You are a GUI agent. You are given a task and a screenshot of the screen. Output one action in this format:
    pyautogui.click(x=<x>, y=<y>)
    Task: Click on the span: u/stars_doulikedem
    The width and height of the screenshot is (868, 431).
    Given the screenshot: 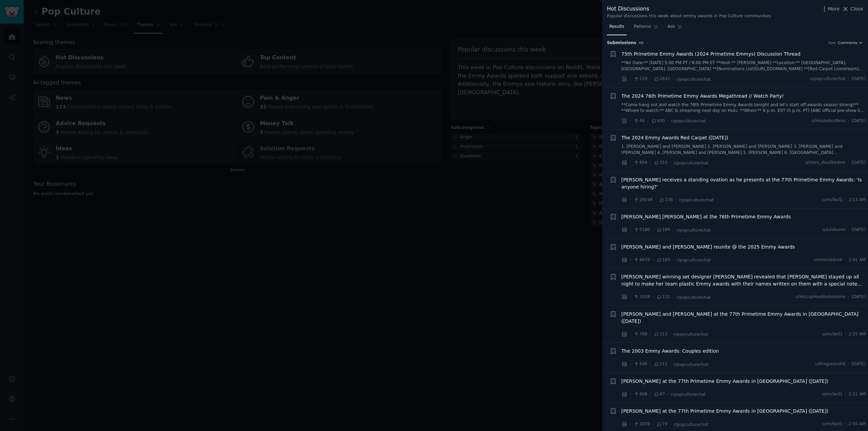 What is the action you would take?
    pyautogui.click(x=825, y=163)
    